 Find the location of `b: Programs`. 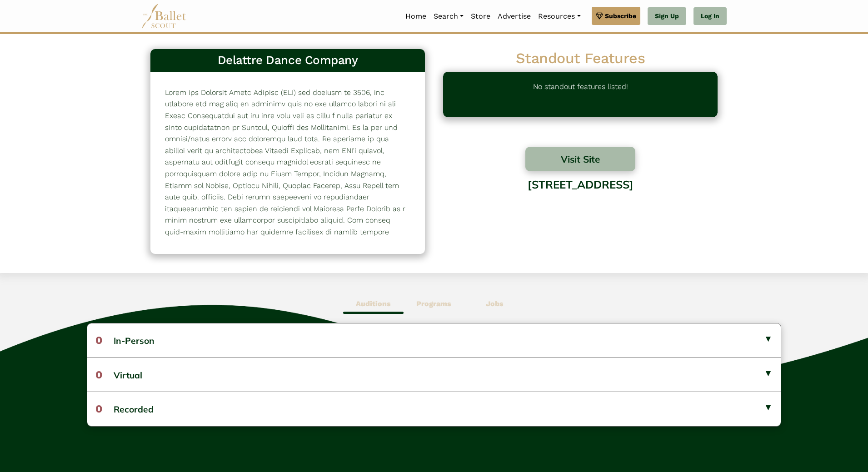

b: Programs is located at coordinates (434, 303).